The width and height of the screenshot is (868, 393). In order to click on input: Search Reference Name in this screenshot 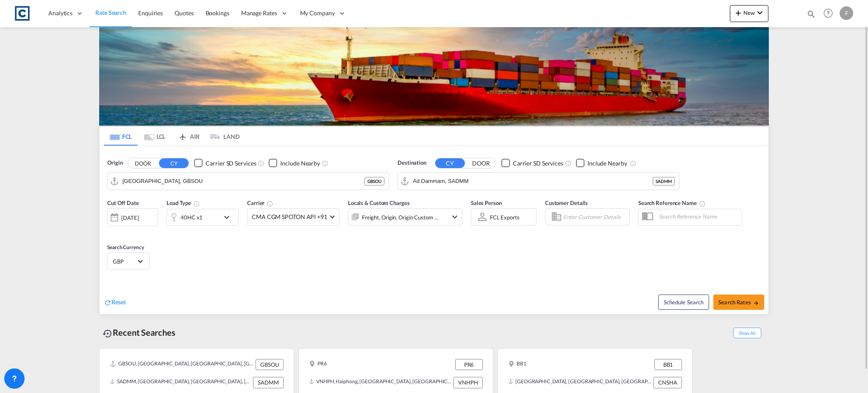, I will do `click(698, 216)`.